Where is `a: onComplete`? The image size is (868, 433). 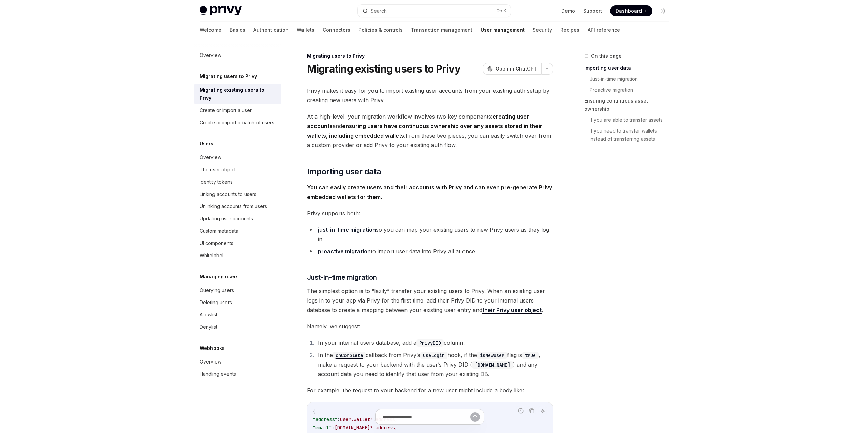
a: onComplete is located at coordinates (350, 355).